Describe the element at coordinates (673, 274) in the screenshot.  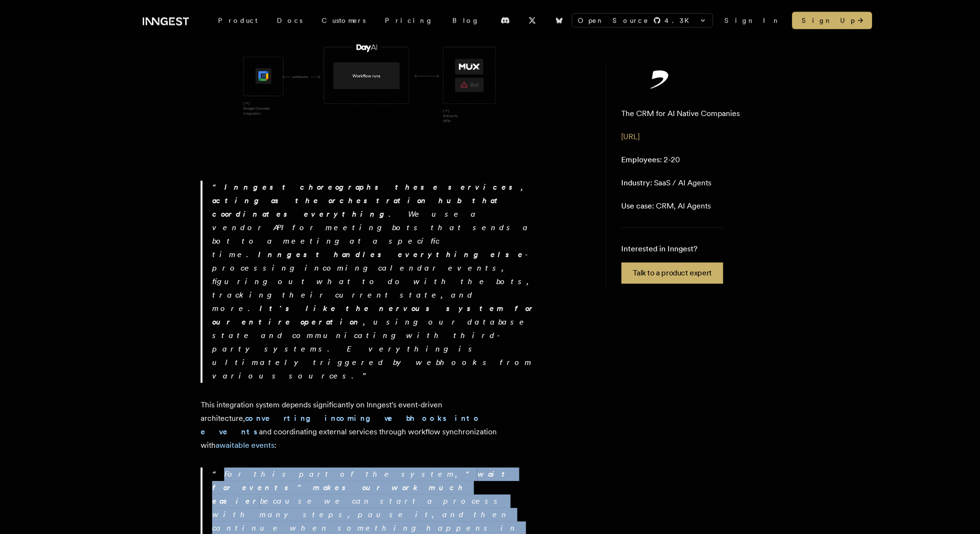
I see `a: Talk to a product expert` at that location.